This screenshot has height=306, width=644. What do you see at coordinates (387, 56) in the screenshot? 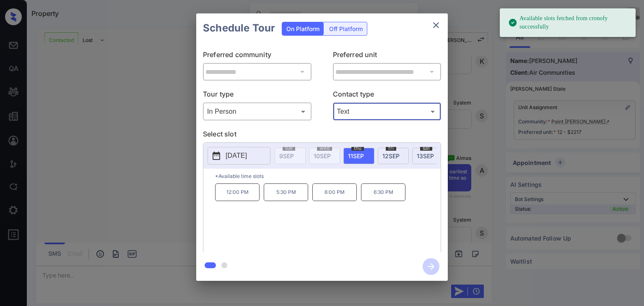
I see `p: Preferred unit` at bounding box center [387, 56].